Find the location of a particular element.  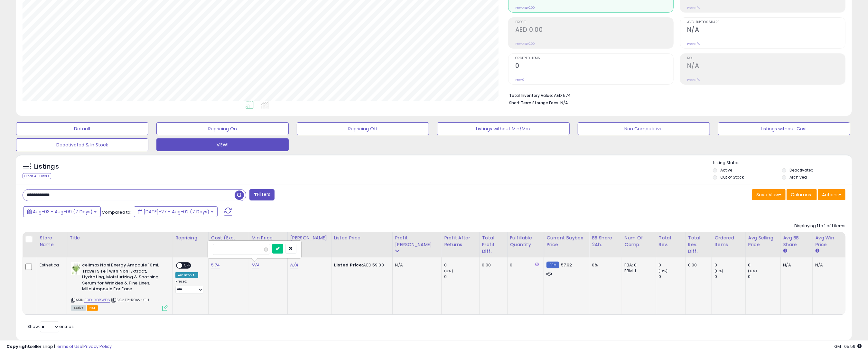

div: Total Rev. Diff. is located at coordinates (698, 244).